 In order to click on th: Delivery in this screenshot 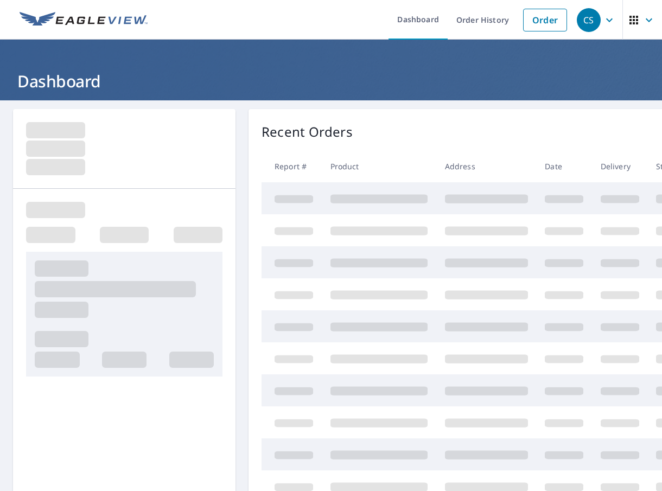, I will do `click(620, 166)`.